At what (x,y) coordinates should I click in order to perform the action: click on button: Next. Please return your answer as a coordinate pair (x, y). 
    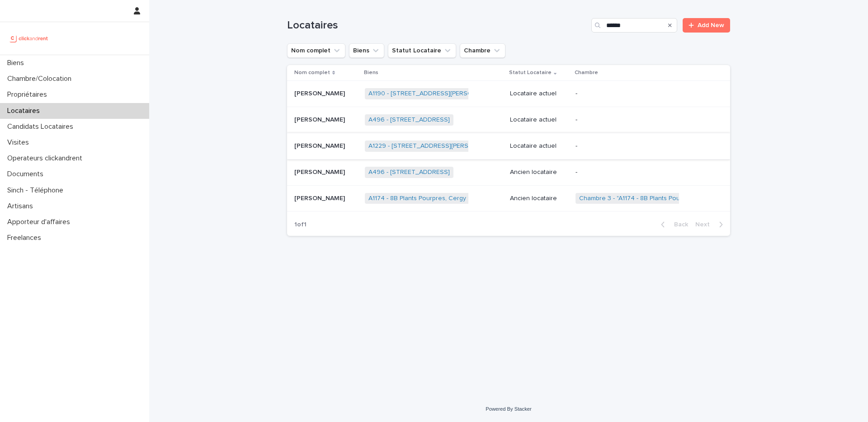
    Looking at the image, I should click on (711, 225).